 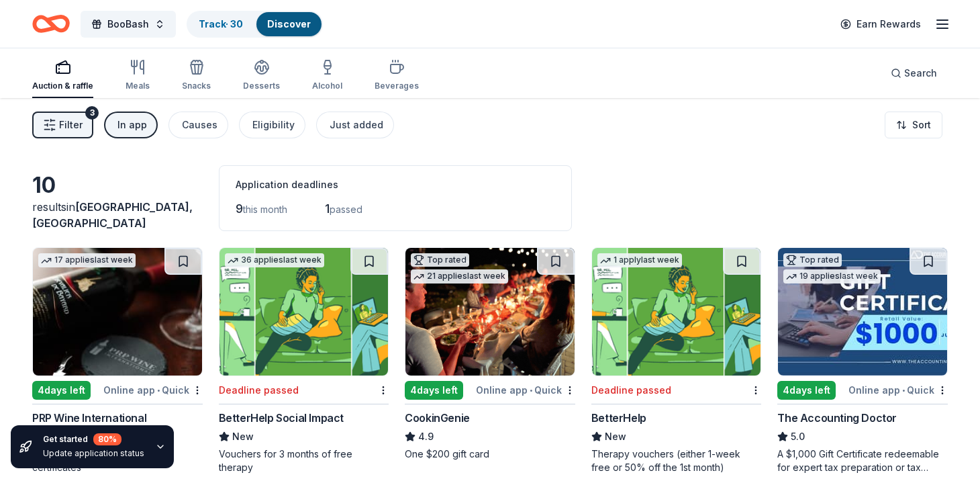 I want to click on div: Get started, so click(x=94, y=439).